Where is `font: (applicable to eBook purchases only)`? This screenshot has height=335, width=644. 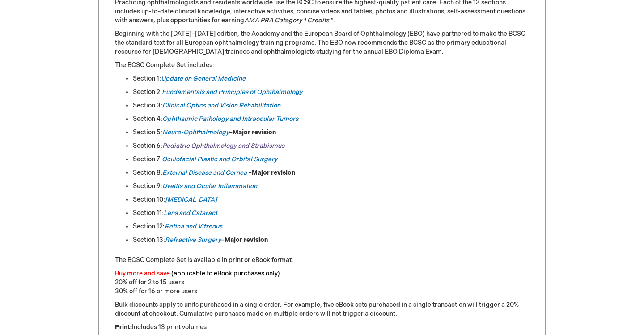
font: (applicable to eBook purchases only) is located at coordinates (225, 273).